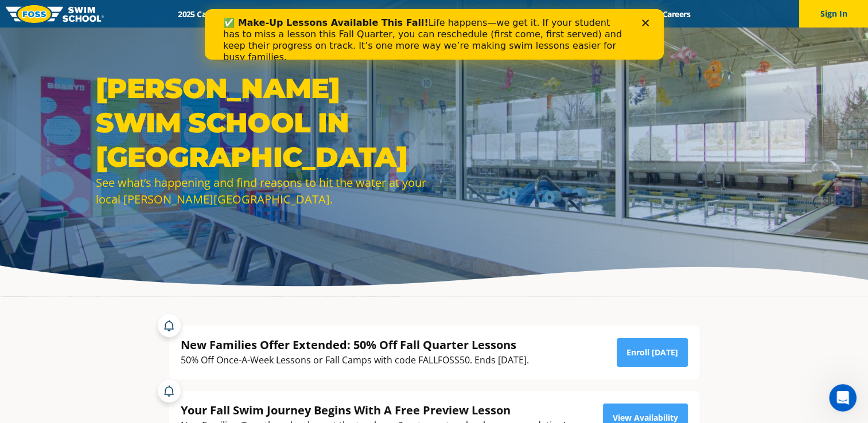 Image resolution: width=868 pixels, height=423 pixels. I want to click on img: FOSS Swim School Logo, so click(55, 14).